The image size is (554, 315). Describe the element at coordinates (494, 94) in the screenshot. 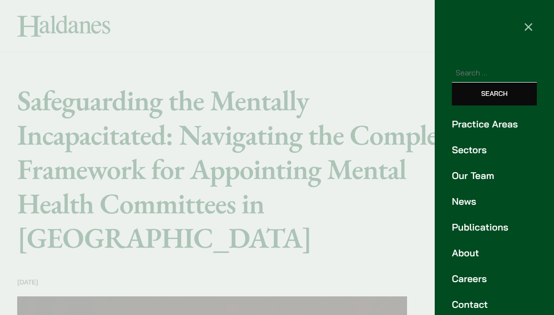

I see `input: Search` at that location.